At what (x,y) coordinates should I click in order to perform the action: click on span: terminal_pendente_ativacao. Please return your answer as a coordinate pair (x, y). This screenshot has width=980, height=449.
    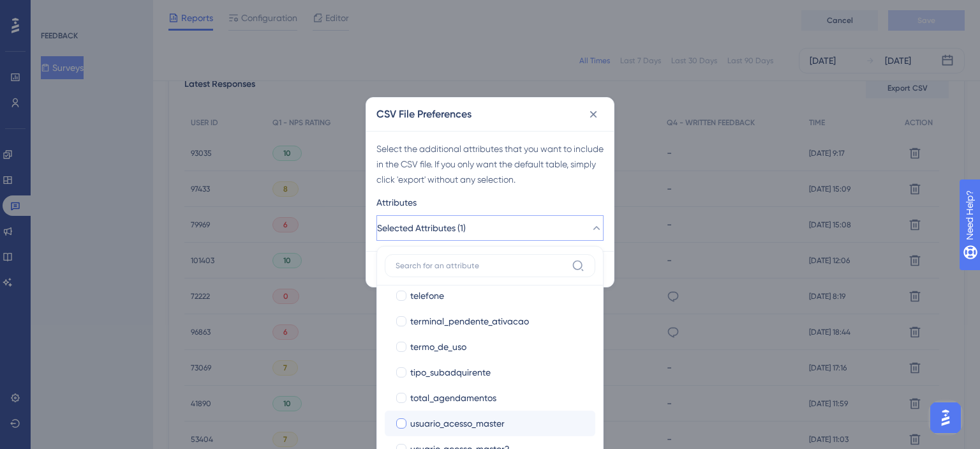
    Looking at the image, I should click on (470, 321).